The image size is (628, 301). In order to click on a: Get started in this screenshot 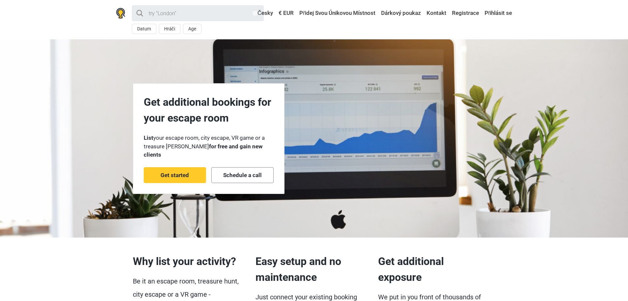, I will do `click(175, 175)`.